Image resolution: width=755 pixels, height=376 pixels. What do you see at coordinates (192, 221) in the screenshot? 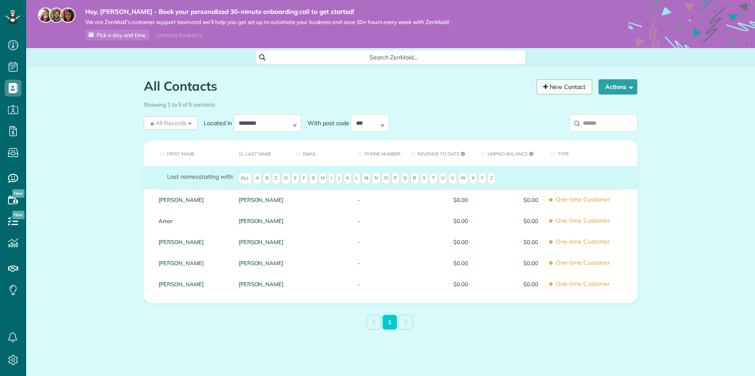
I see `a: Amar` at bounding box center [192, 221].